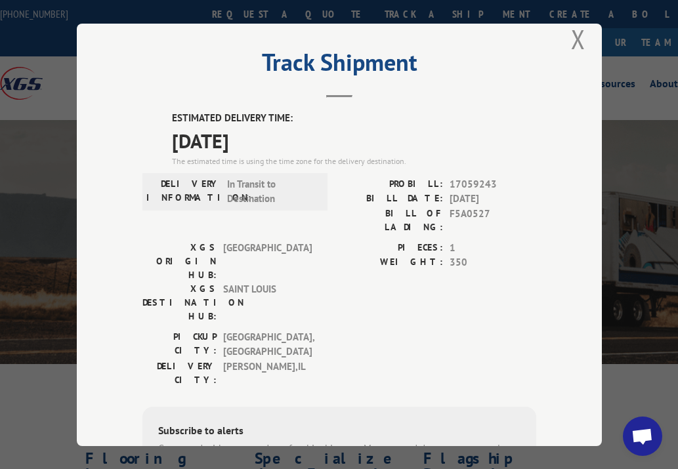 The width and height of the screenshot is (678, 469). I want to click on span: In Transit to Destination, so click(271, 191).